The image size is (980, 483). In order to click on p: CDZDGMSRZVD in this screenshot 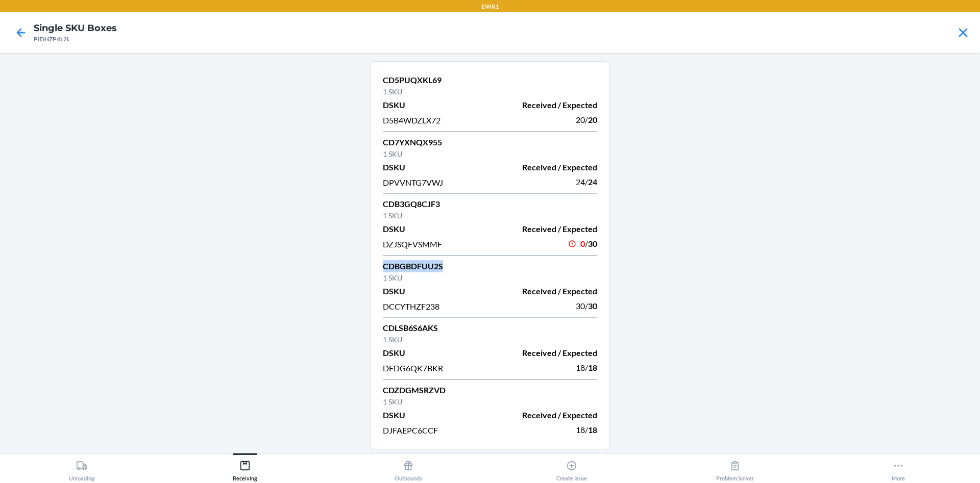, I will do `click(490, 390)`.